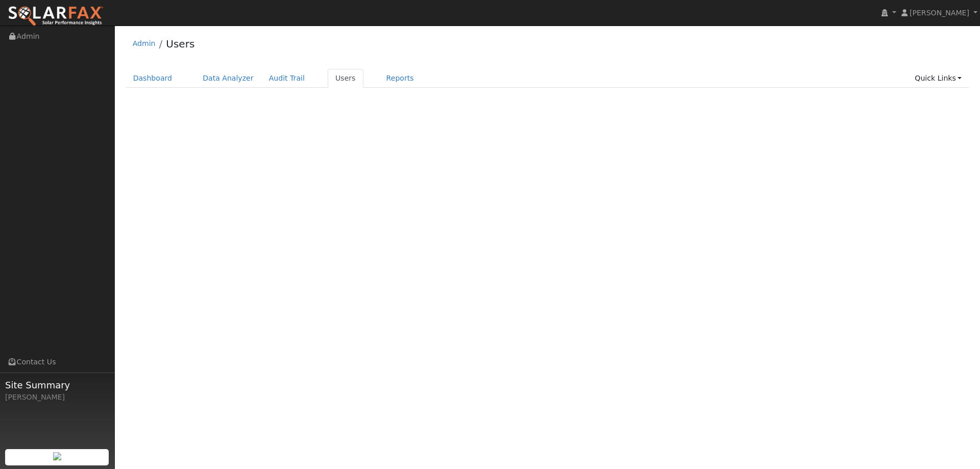 This screenshot has height=469, width=980. What do you see at coordinates (228, 78) in the screenshot?
I see `a: Data Analyzer` at bounding box center [228, 78].